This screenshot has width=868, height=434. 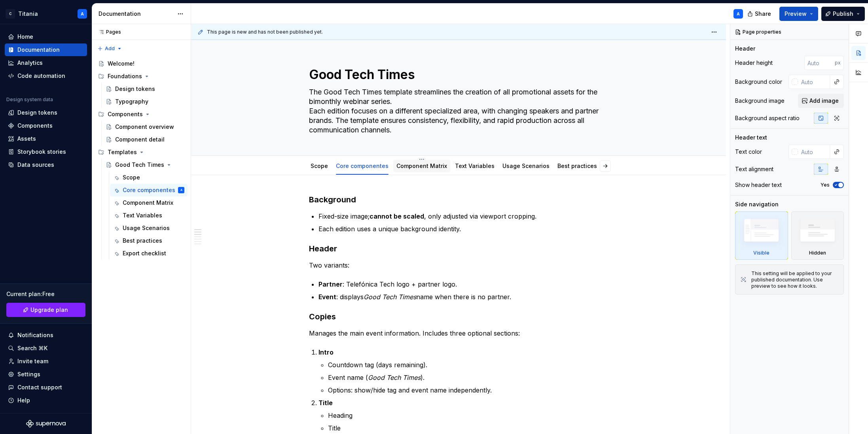 I want to click on a: Analytics, so click(x=46, y=63).